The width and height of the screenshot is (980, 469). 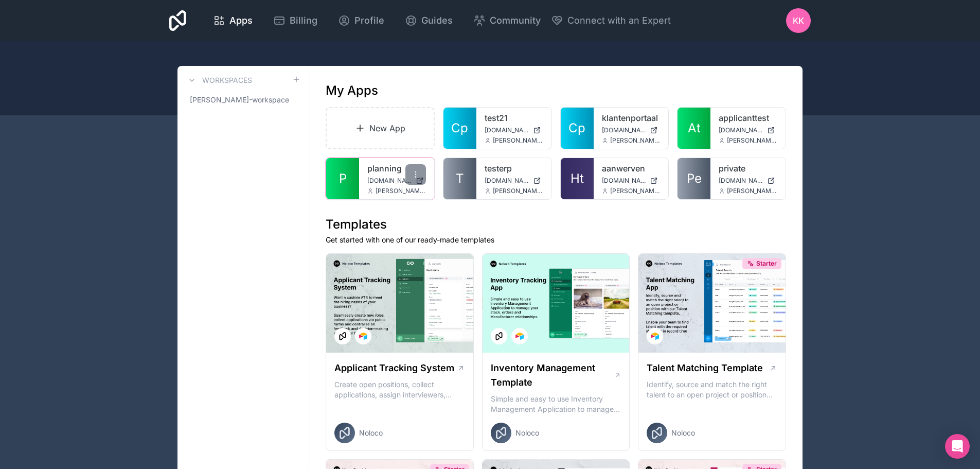 What do you see at coordinates (712, 390) in the screenshot?
I see `p: Identify, source and match the right talent to an open project or position with our Talent Matchi...` at bounding box center [712, 390].